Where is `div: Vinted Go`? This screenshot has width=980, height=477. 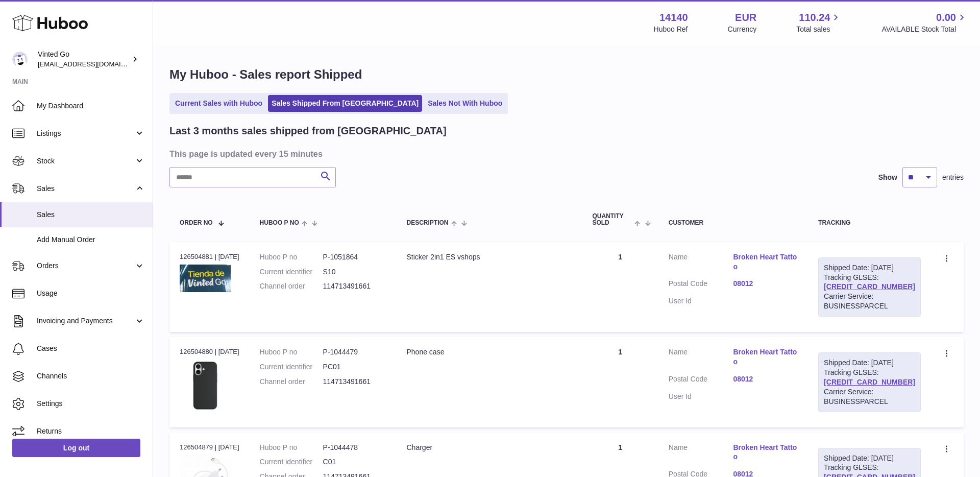
div: Vinted Go is located at coordinates (84, 59).